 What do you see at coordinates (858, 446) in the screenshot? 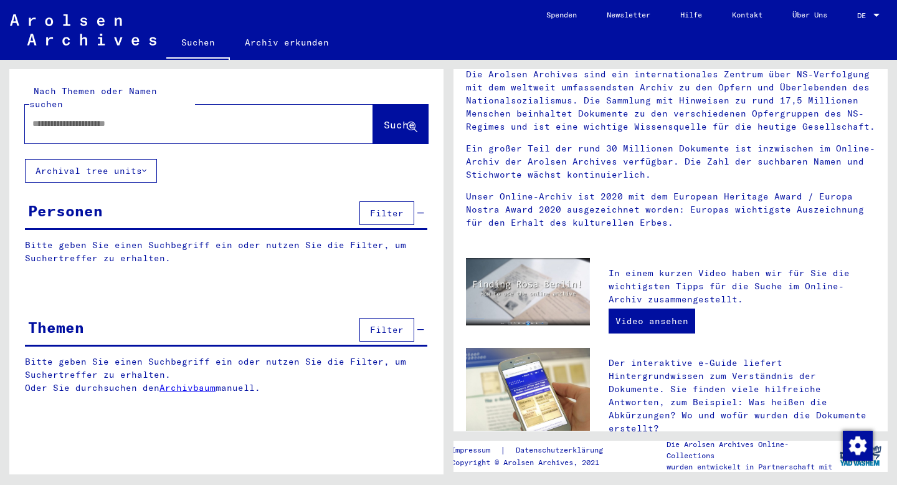
I see `img: Zustimmung ändern` at bounding box center [858, 446].